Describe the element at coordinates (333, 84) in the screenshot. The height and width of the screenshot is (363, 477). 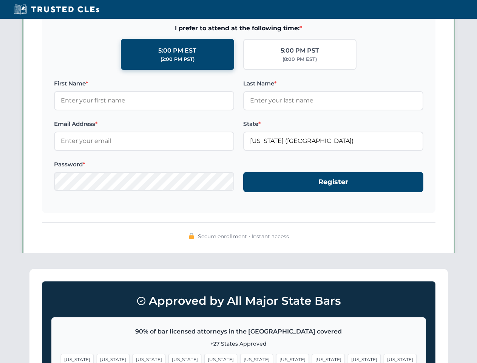
I see `label: Last Name` at that location.